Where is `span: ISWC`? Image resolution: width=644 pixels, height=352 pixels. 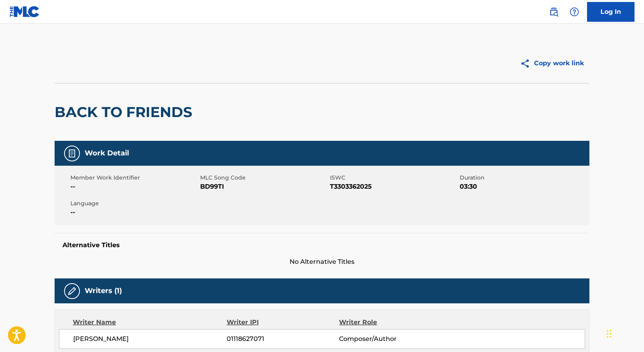
span: ISWC is located at coordinates (394, 178).